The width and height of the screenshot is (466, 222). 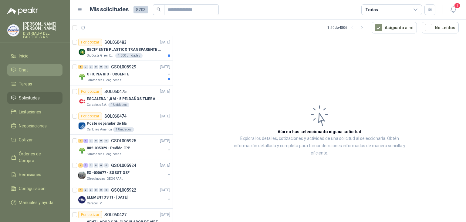 What do you see at coordinates (394, 28) in the screenshot?
I see `button: Asignado a mi` at bounding box center [394, 28].